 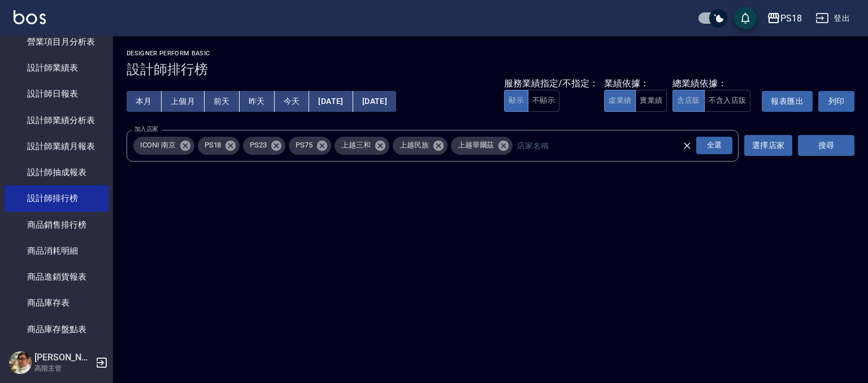 I want to click on span: PS18, so click(x=213, y=145).